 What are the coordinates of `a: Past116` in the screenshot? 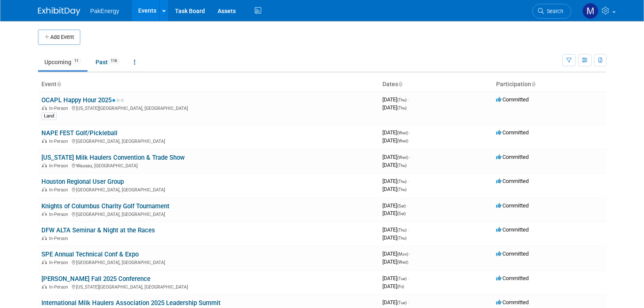 It's located at (107, 62).